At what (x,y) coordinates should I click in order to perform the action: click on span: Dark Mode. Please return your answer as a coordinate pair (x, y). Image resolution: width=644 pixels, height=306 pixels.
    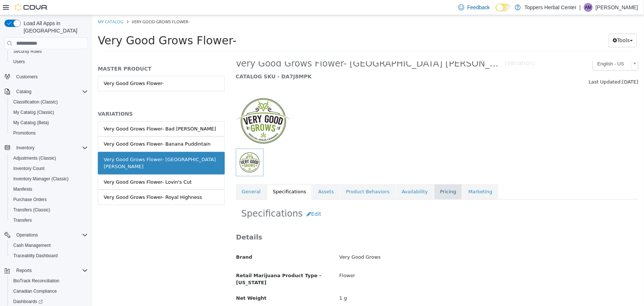
    Looking at the image, I should click on (496, 12).